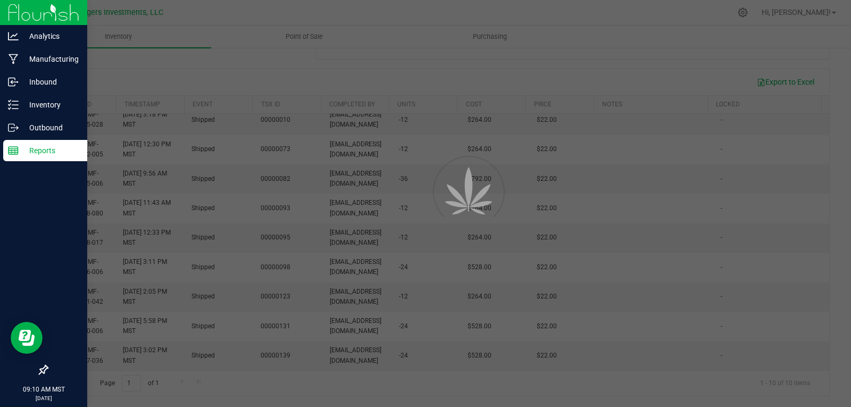  What do you see at coordinates (13, 128) in the screenshot?
I see `inline-svg: Outbound` at bounding box center [13, 128].